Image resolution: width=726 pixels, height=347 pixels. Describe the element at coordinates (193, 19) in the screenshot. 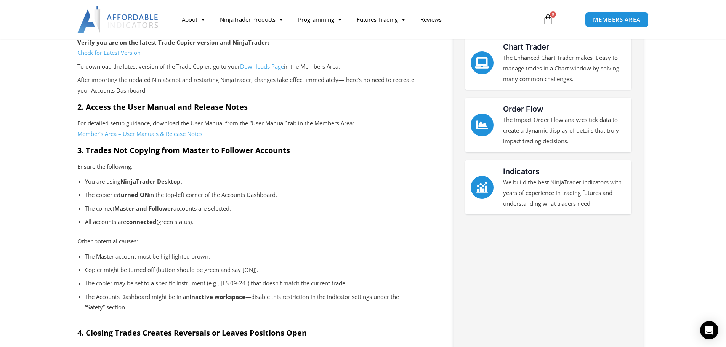

I see `a: About` at that location.